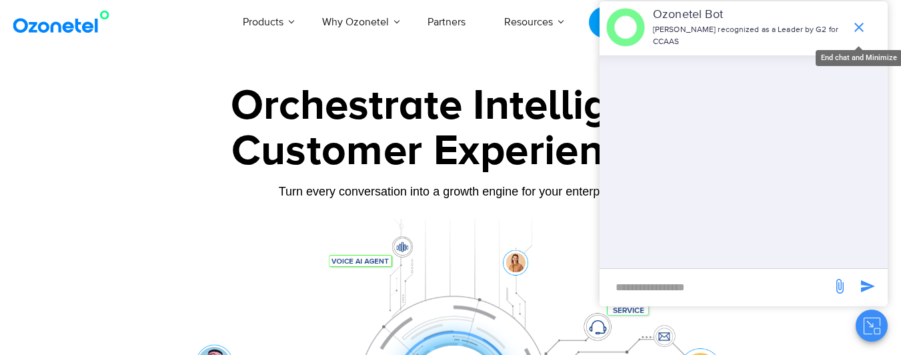 The image size is (901, 355). I want to click on div: Turn every conversation into a growth engine for your enterprise., so click(451, 191).